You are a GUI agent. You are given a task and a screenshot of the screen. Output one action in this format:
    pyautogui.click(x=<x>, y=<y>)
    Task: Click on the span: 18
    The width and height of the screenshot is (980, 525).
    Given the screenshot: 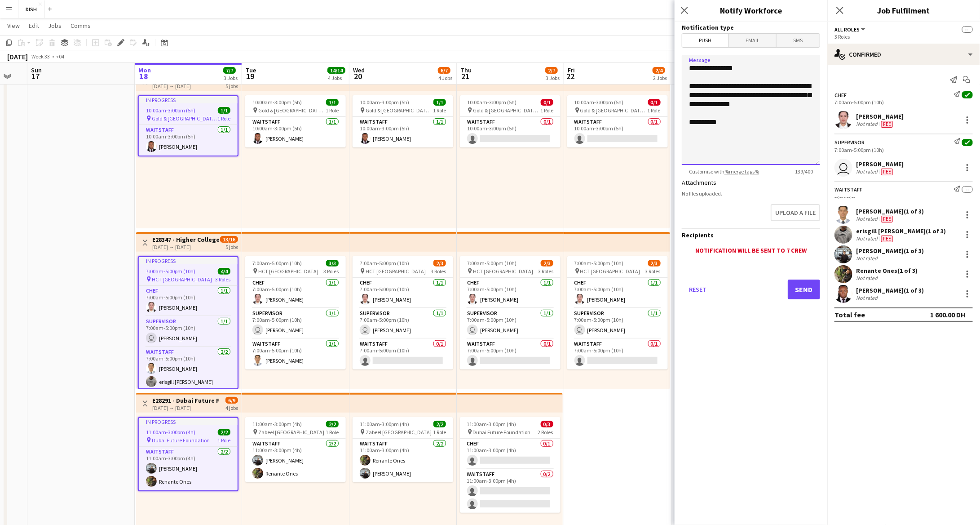 What is the action you would take?
    pyautogui.click(x=144, y=76)
    